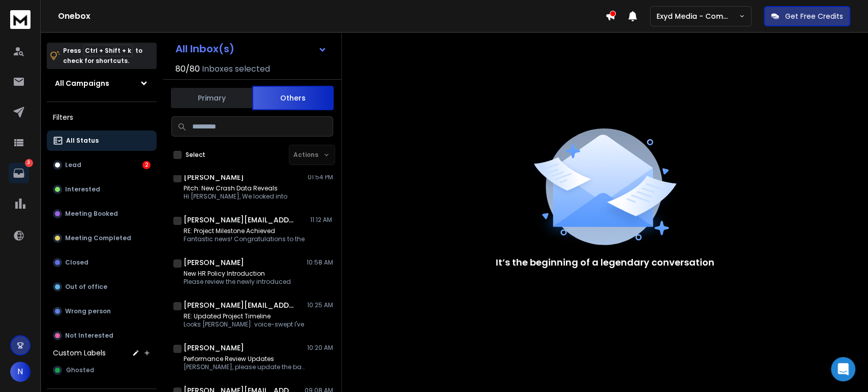  Describe the element at coordinates (293, 98) in the screenshot. I see `button: Others` at that location.